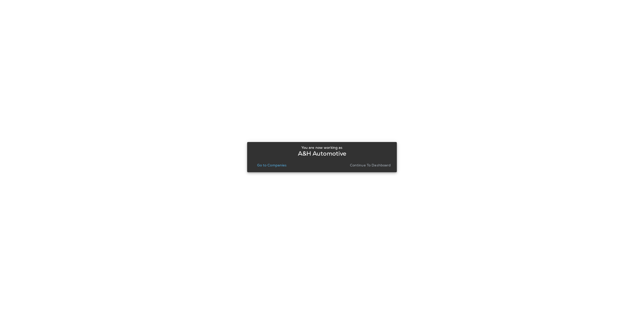 The width and height of the screenshot is (644, 320). Describe the element at coordinates (371, 165) in the screenshot. I see `p: Continue to Dashboard` at that location.